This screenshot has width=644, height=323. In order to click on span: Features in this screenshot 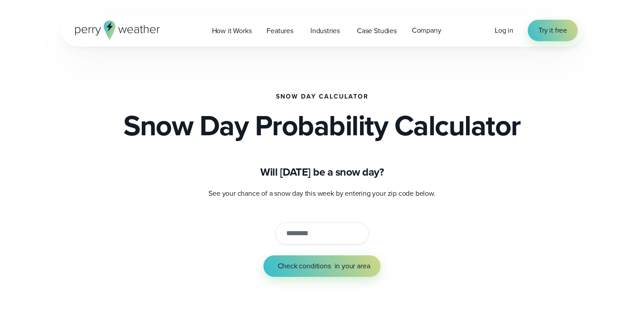, I will do `click(280, 31)`.